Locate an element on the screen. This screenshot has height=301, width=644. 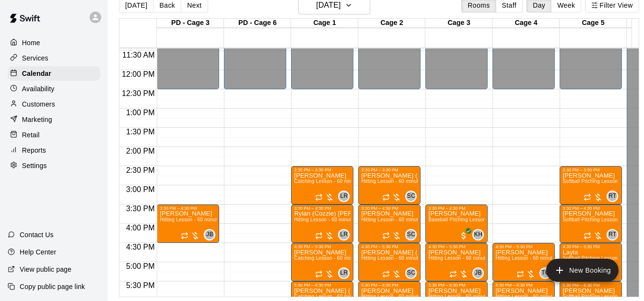
a: Availability is located at coordinates (54, 89).